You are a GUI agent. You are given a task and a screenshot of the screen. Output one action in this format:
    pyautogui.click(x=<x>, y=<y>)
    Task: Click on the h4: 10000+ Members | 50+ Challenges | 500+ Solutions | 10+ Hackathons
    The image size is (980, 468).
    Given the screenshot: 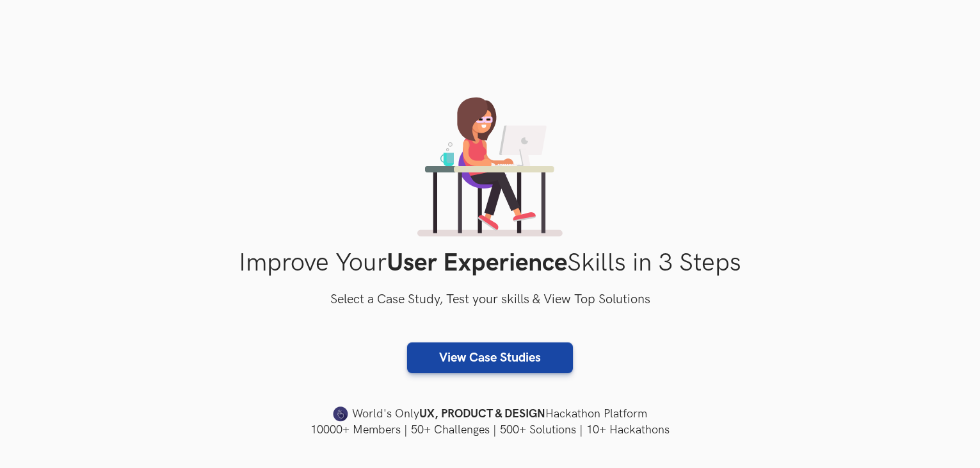 What is the action you would take?
    pyautogui.click(x=490, y=429)
    